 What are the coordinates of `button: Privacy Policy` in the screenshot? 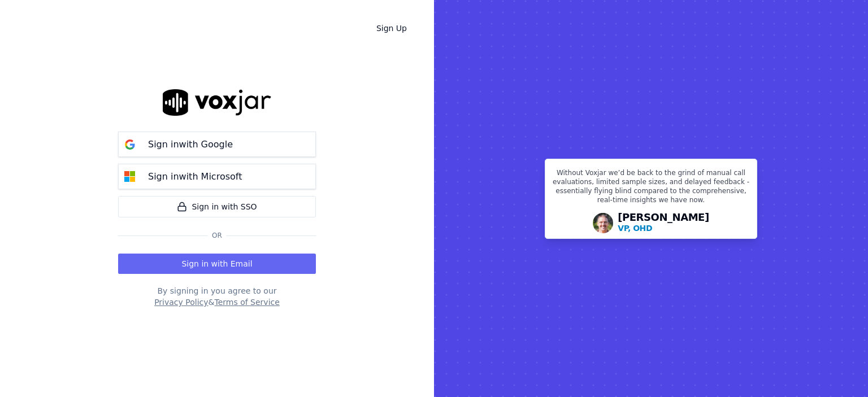 It's located at (181, 302).